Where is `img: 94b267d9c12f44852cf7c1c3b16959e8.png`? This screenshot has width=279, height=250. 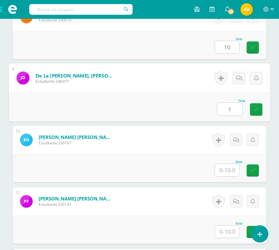
img: 94b267d9c12f44852cf7c1c3b16959e8.png is located at coordinates (26, 140).